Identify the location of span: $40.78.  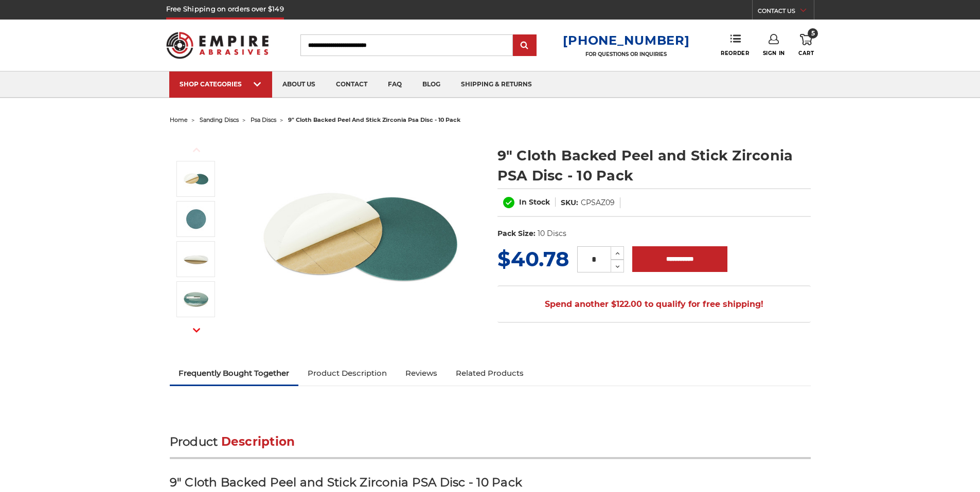
(533, 259).